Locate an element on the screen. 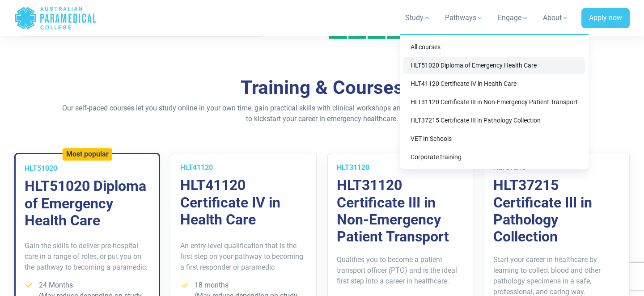  h5: Most popular is located at coordinates (88, 154).